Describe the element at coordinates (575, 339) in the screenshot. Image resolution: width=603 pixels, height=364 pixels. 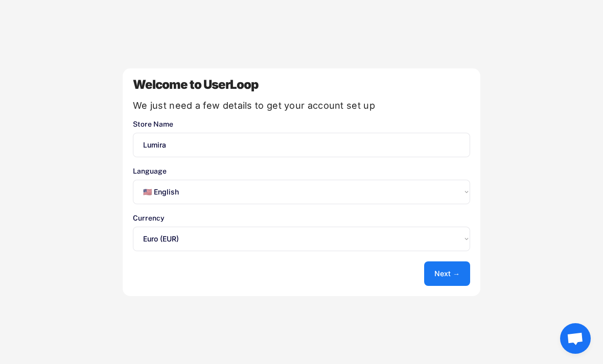
I see `a: Ouvrir le chat` at that location.